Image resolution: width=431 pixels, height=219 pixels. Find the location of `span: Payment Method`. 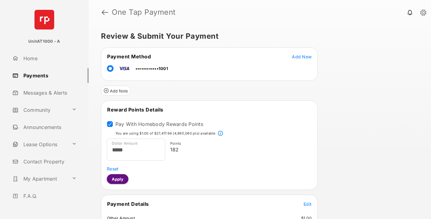

span: Payment Method is located at coordinates (129, 57).